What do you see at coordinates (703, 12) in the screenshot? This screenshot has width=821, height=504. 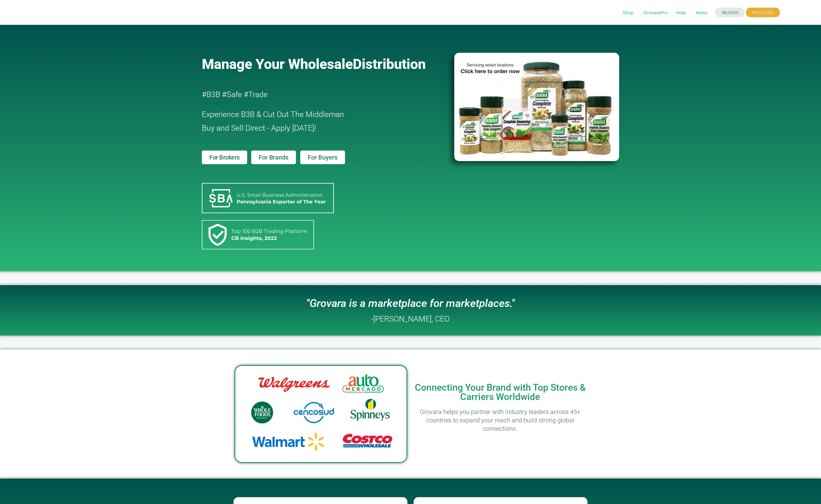 I see `span: News` at bounding box center [703, 12].